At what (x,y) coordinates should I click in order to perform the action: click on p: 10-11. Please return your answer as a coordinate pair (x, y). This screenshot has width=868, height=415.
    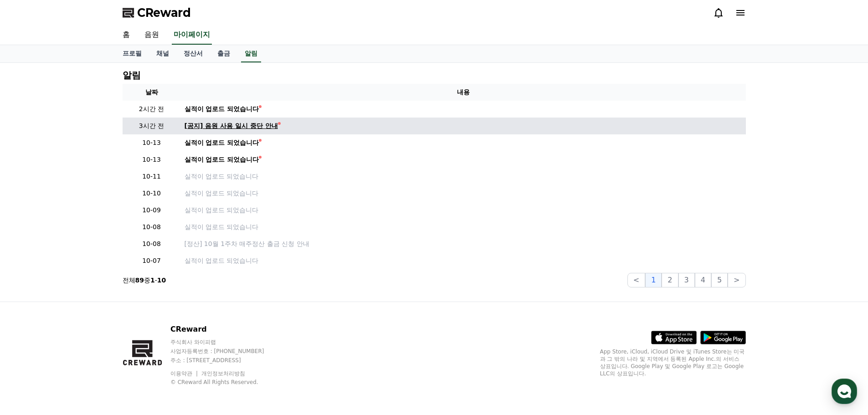
    Looking at the image, I should click on (152, 176).